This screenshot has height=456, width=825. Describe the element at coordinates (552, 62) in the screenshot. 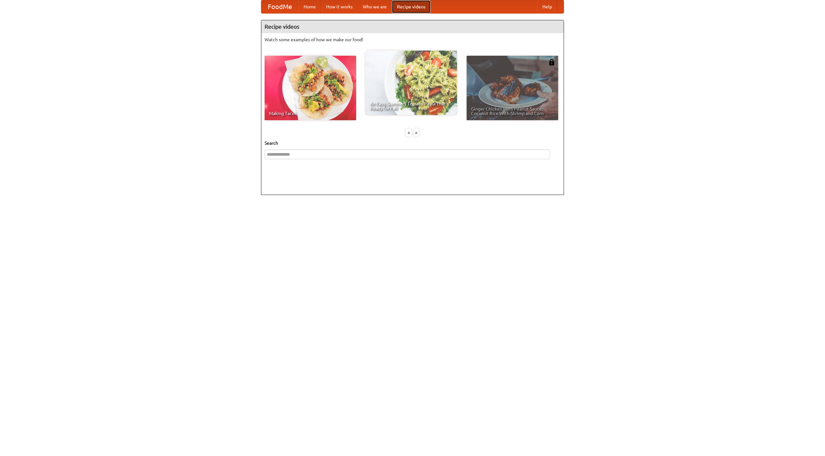

I see `img: 483408.png` at that location.